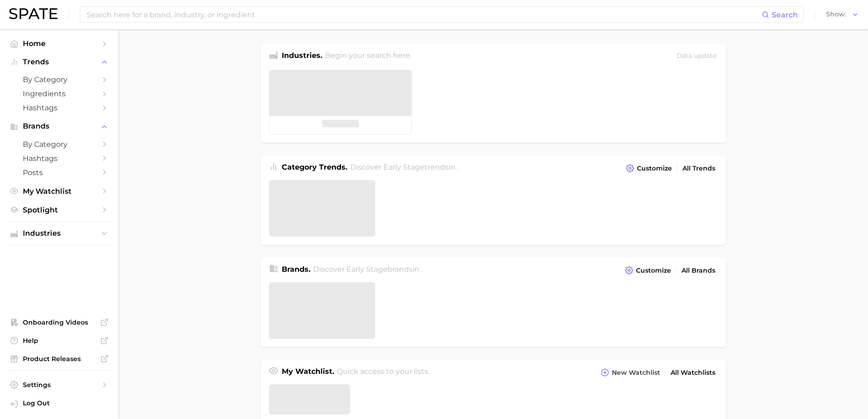 The height and width of the screenshot is (419, 868). Describe the element at coordinates (424, 15) in the screenshot. I see `input: Search here for a brand, industry, or ingredient` at that location.